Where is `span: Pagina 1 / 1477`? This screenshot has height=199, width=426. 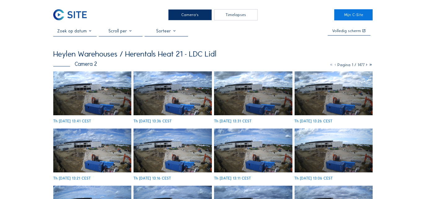 span: Pagina 1 / 1477 is located at coordinates (351, 65).